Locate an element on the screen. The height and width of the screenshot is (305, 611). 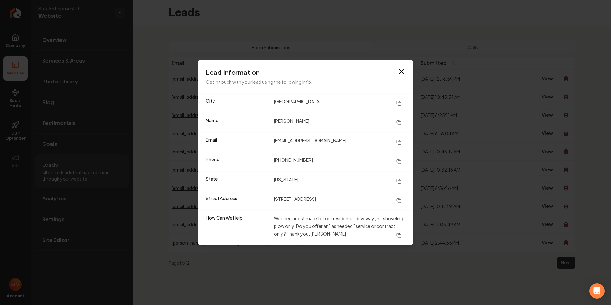
p: Get in touch with your lead using the following info. is located at coordinates (305, 82).